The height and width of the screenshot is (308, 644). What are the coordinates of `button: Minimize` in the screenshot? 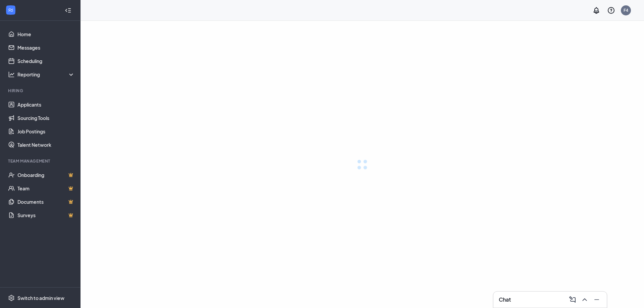 It's located at (596, 300).